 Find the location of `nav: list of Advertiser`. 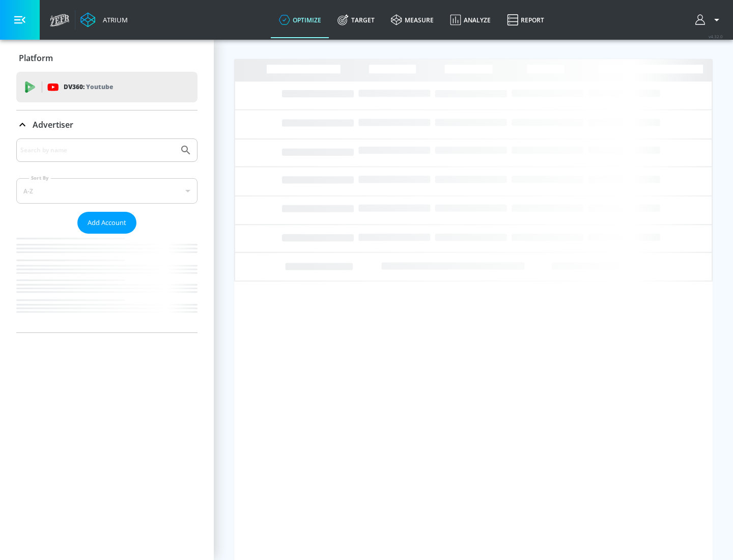

nav: list of Advertiser is located at coordinates (107, 283).